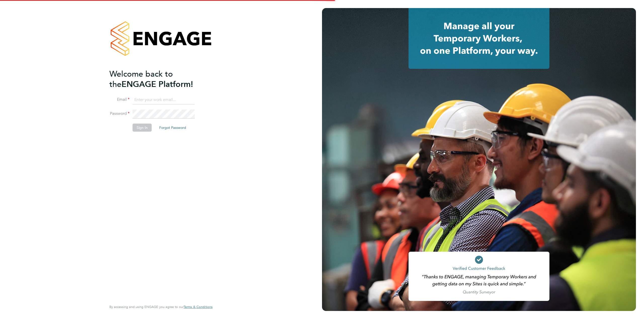  What do you see at coordinates (198, 307) in the screenshot?
I see `span: Terms & Conditions` at bounding box center [198, 307].